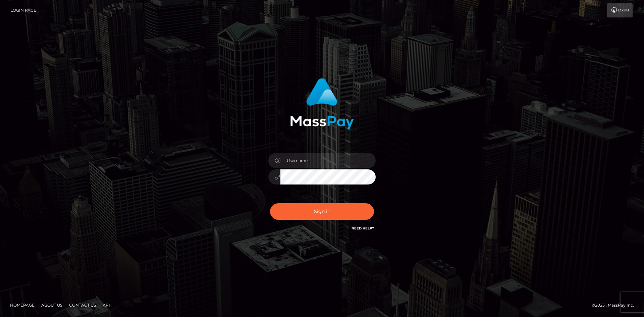 The width and height of the screenshot is (644, 317). What do you see at coordinates (620, 10) in the screenshot?
I see `a: Login` at bounding box center [620, 10].